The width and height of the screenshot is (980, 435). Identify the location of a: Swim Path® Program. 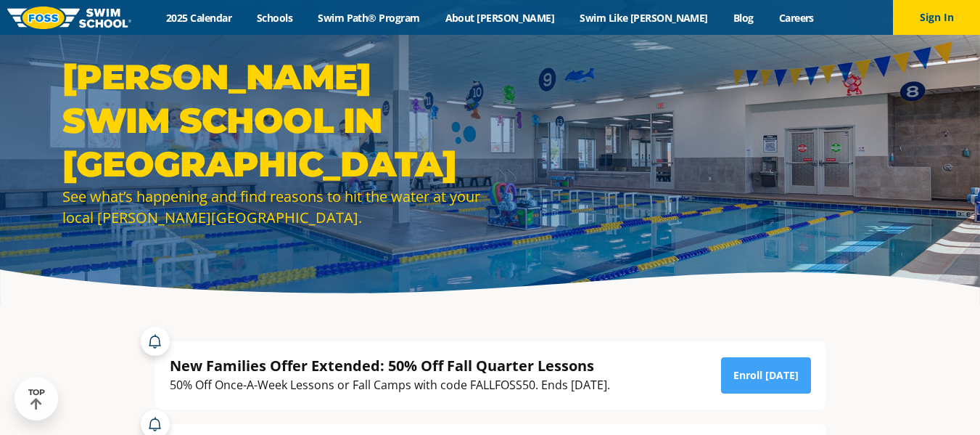
(369, 17).